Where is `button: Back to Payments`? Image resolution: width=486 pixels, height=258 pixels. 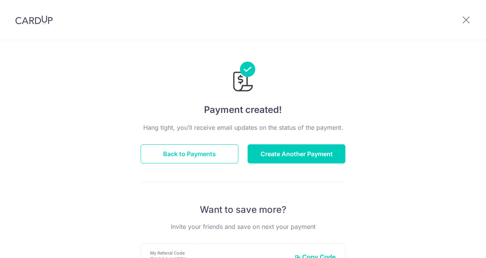
button: Back to Payments is located at coordinates (190, 154).